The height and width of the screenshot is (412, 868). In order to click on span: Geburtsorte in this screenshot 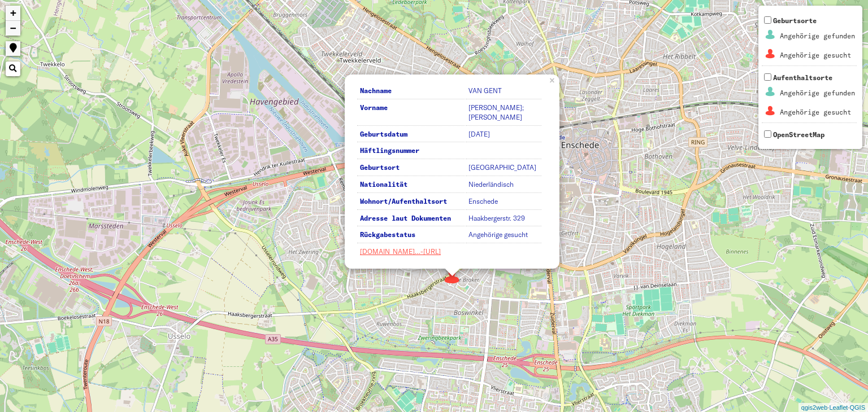, I will do `click(809, 41)`.